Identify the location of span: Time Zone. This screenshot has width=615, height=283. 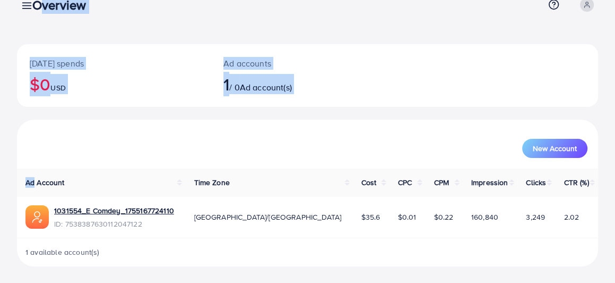
(211, 182).